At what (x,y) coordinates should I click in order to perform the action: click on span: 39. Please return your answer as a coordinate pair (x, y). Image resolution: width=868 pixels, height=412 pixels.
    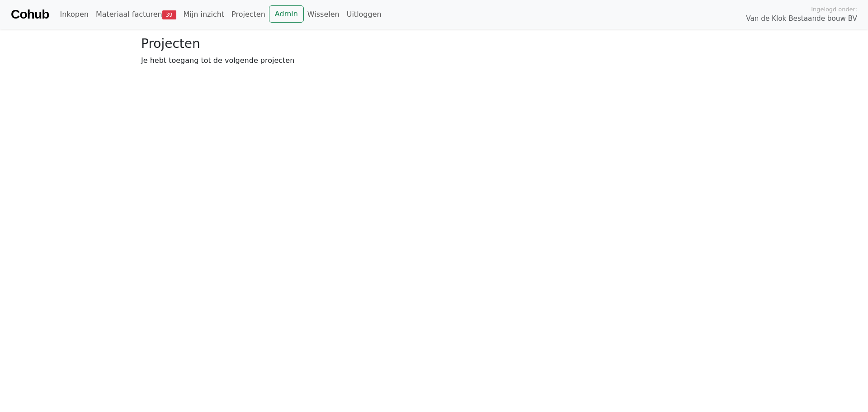
    Looking at the image, I should click on (169, 15).